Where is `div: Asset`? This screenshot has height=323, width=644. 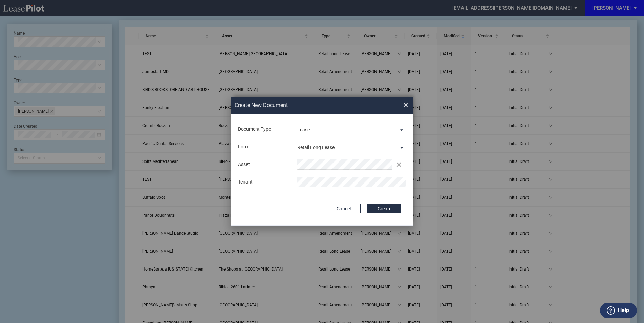 div: Asset is located at coordinates (263, 165).